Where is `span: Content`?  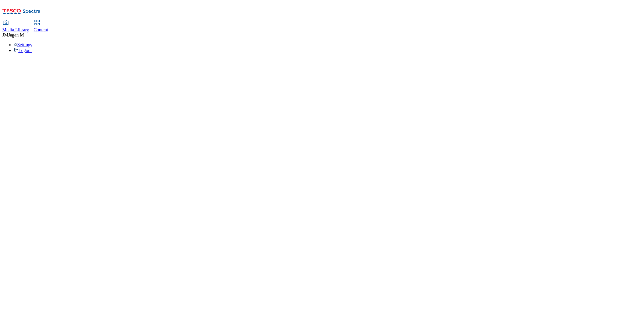
span: Content is located at coordinates (41, 29).